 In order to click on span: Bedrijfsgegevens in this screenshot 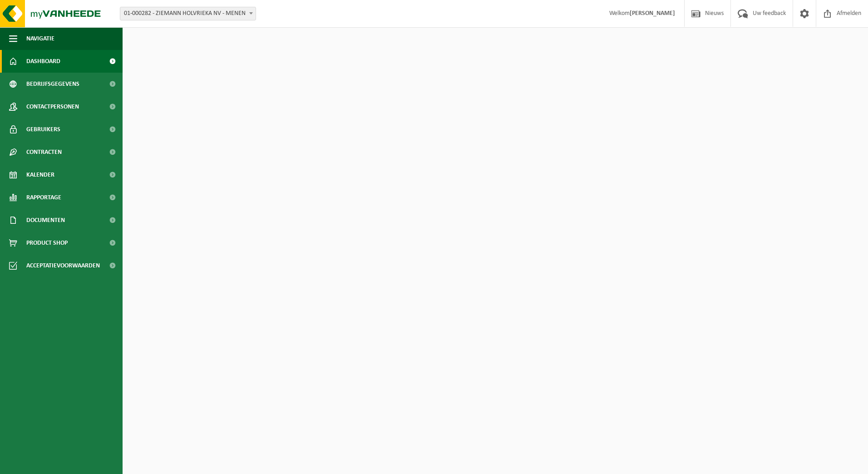, I will do `click(53, 84)`.